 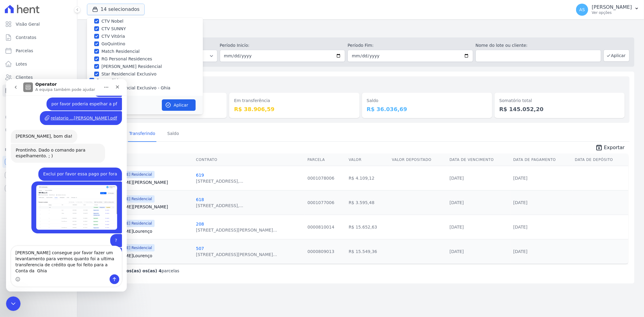 What do you see at coordinates (294, 100) in the screenshot?
I see `dt: Em transferência` at bounding box center [294, 100].